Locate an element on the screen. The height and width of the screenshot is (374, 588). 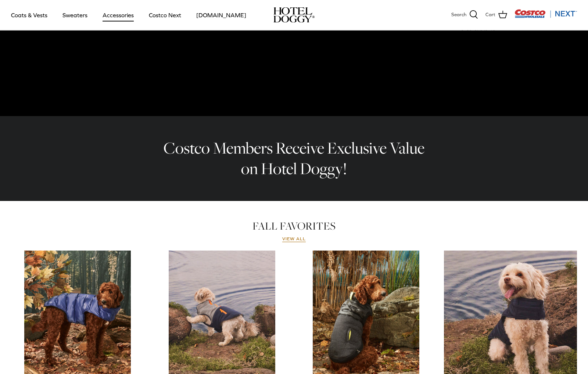
a: Search is located at coordinates (465, 15).